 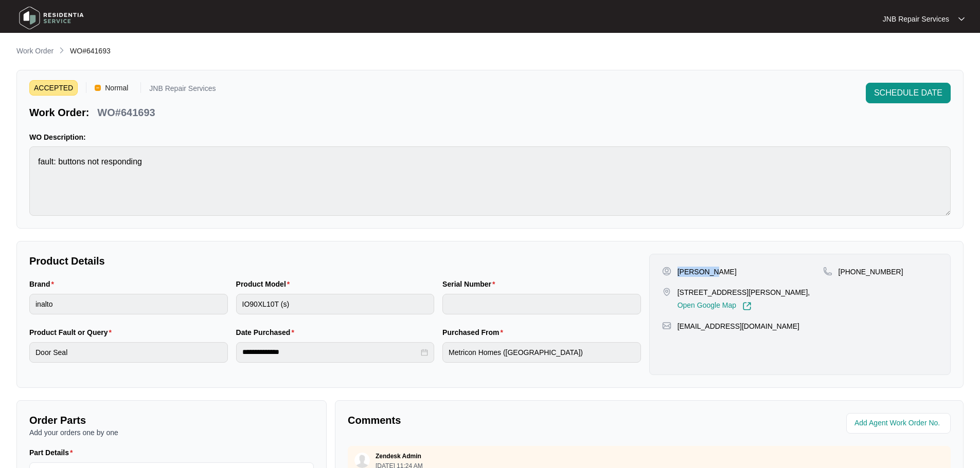 I want to click on p: Add your orders one by one, so click(x=171, y=432).